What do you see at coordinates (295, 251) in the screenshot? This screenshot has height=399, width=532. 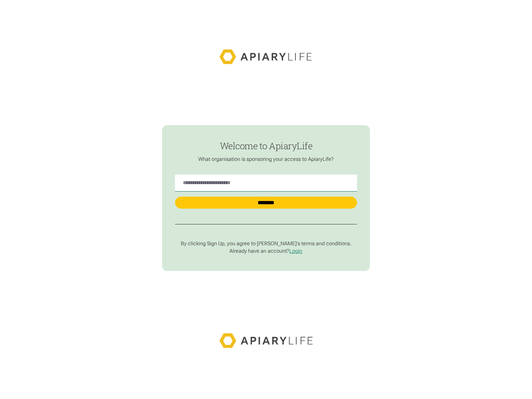 I see `a: Login` at bounding box center [295, 251].